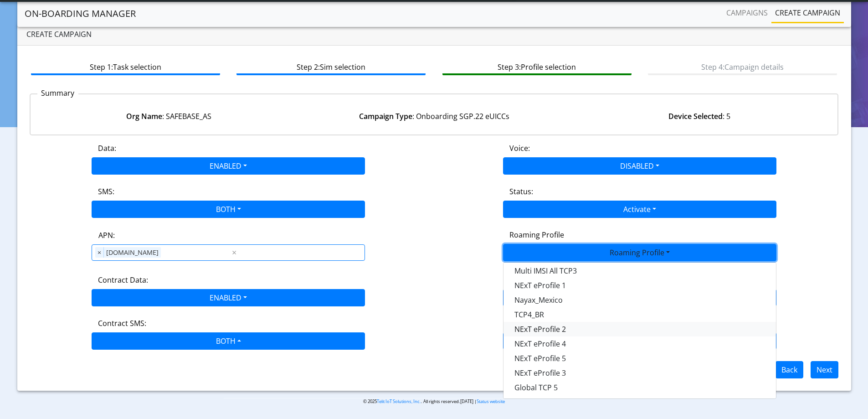 The width and height of the screenshot is (868, 419). I want to click on button: Next, so click(825, 370).